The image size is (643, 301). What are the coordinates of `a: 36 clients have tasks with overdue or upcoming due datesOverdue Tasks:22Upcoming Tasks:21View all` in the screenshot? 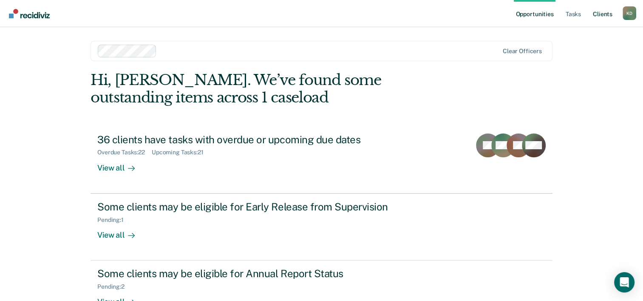 It's located at (321, 160).